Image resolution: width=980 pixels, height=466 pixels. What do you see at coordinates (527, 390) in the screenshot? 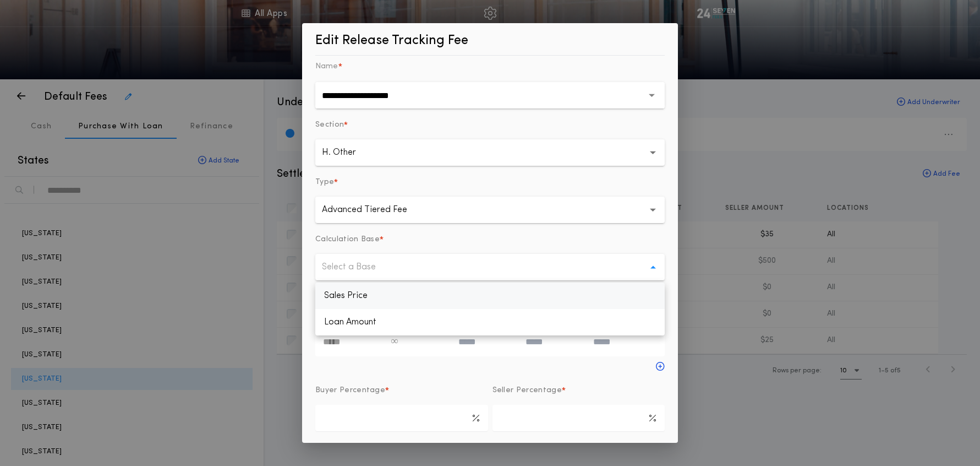
I see `p: Seller Percentage` at bounding box center [527, 390].